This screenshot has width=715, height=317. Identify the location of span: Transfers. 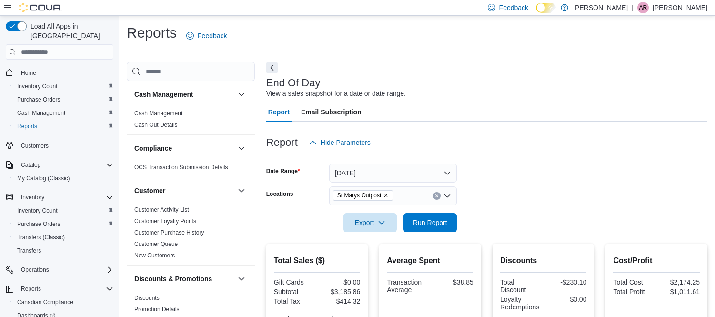
(63, 251).